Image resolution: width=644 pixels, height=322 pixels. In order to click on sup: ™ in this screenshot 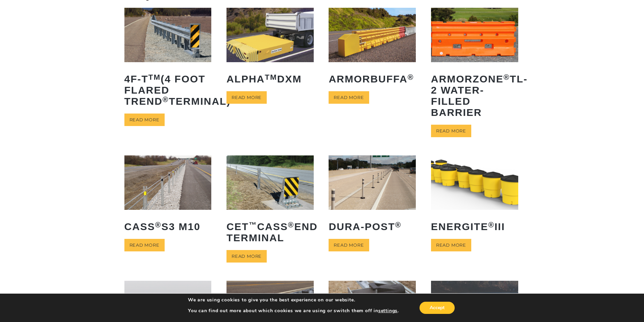, I will do `click(253, 225)`.